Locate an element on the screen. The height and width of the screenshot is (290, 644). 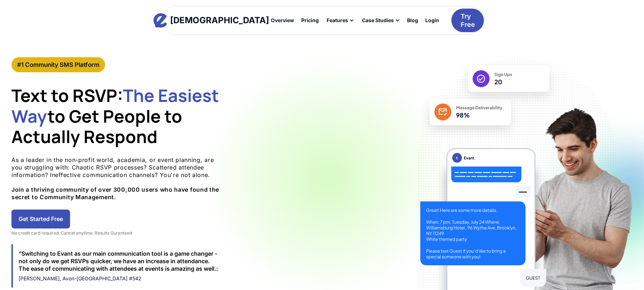
strong: Join a thriving community of over 300,000 users who have found the secret to Community Management. is located at coordinates (115, 193).